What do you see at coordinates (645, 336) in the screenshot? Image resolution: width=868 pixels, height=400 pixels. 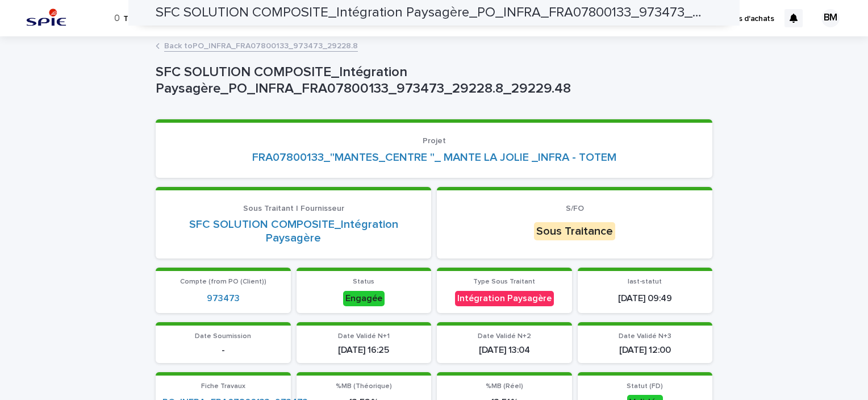 I see `span: Date Validé N+3` at bounding box center [645, 336].